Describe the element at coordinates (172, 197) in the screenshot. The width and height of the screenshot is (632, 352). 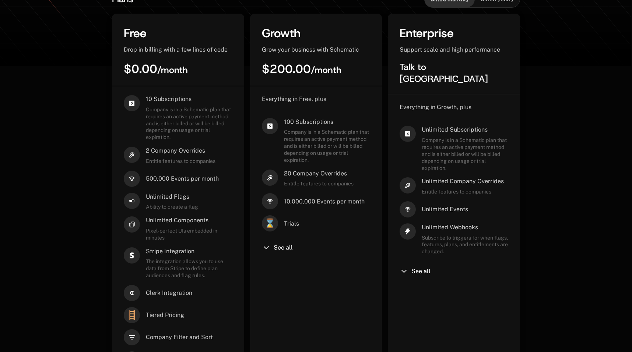
I see `span: Unlimited Flags` at that location.